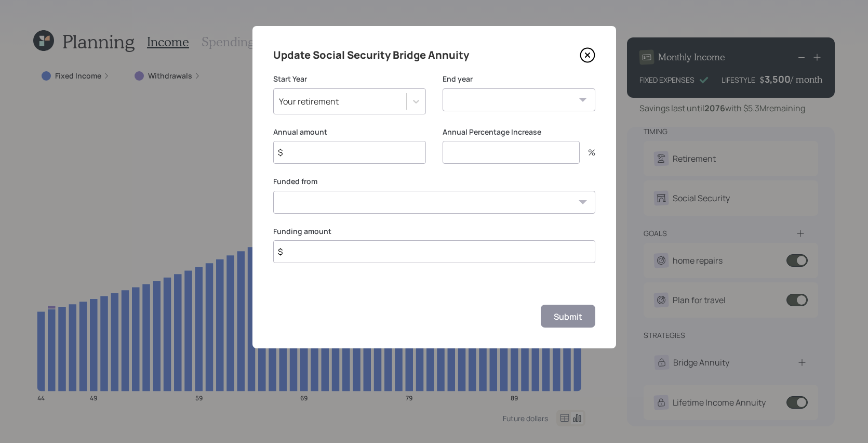  Describe the element at coordinates (519, 79) in the screenshot. I see `label: End year` at that location.